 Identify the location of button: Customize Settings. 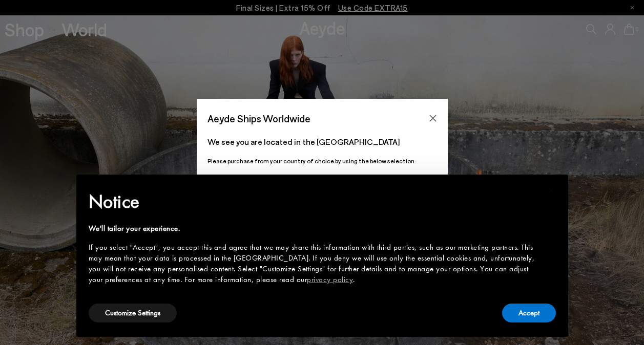
(132, 313).